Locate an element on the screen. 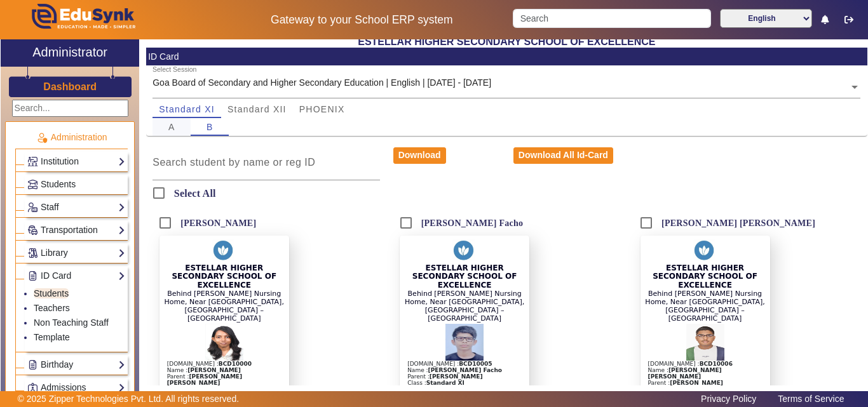 The width and height of the screenshot is (868, 407). button: Download All Id-Card is located at coordinates (562, 156).